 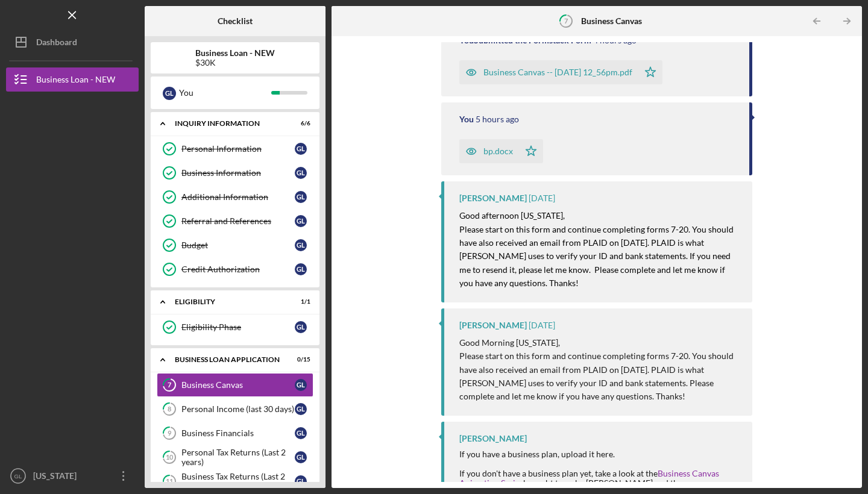 I want to click on a: BudgetGL, so click(x=235, y=246).